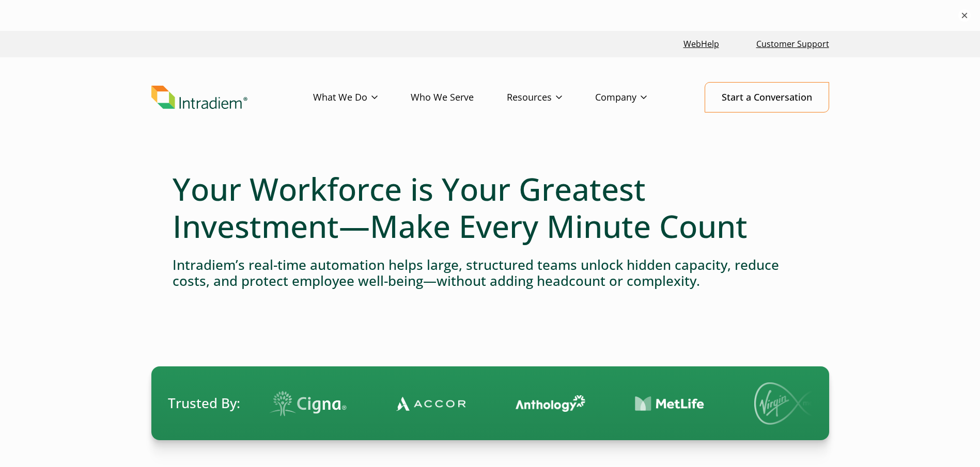 The image size is (980, 467). What do you see at coordinates (430, 404) in the screenshot?
I see `img: Contact Center Automation Accor Logo` at bounding box center [430, 404].